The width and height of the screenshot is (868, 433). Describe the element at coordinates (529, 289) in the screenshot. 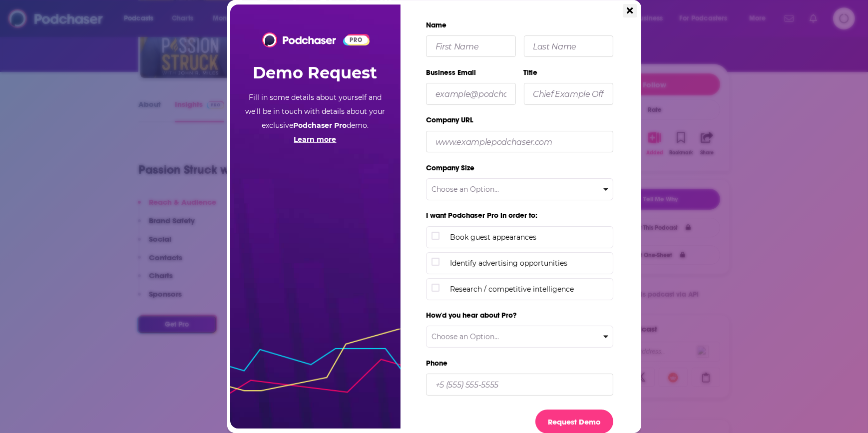

I see `span: Research / competitive intelligence` at that location.